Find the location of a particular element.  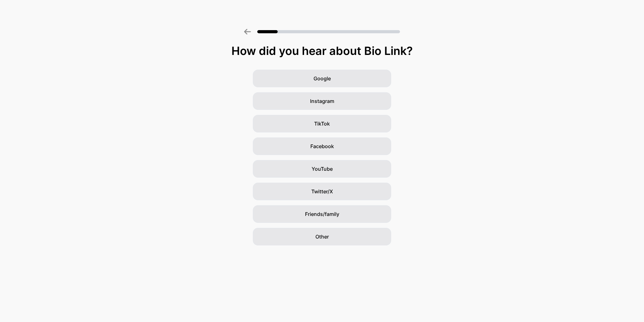

span: YouTube is located at coordinates (322, 169).